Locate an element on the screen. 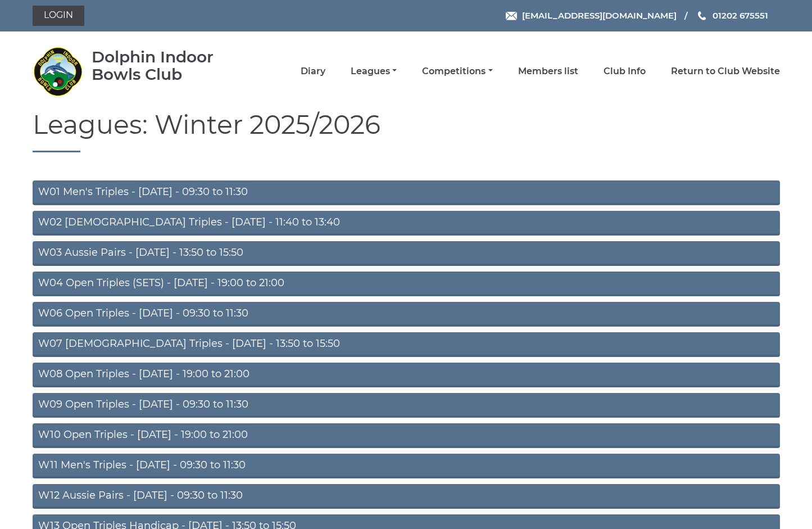  a: Club Info is located at coordinates (624, 71).